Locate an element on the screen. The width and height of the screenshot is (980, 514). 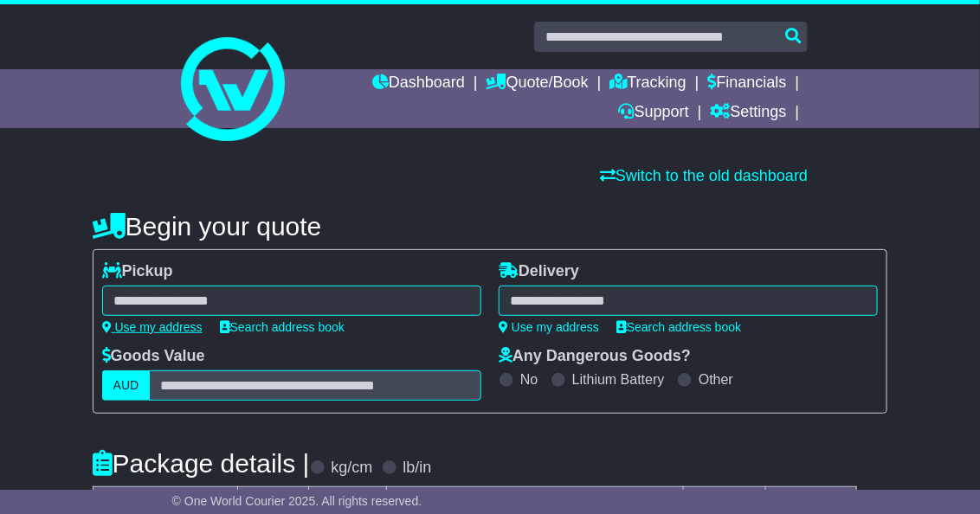
label: Pickup is located at coordinates (138, 272).